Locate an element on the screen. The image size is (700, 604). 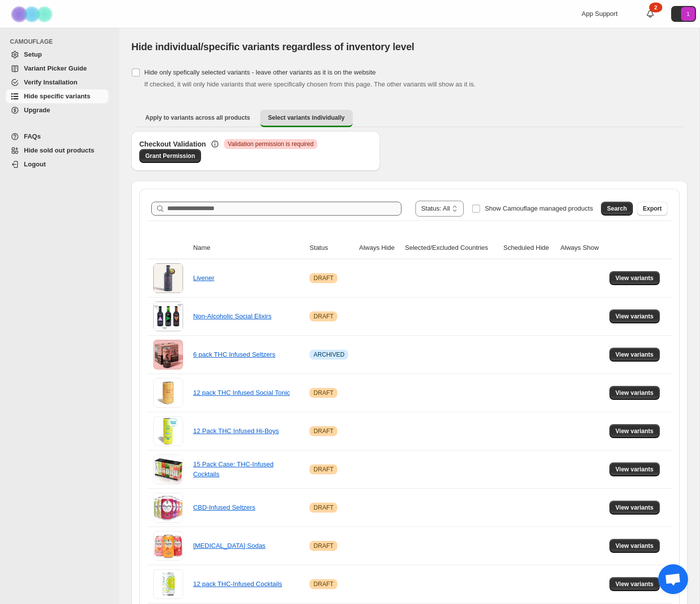
img: 12 pack THC Infused Social Tonic is located at coordinates (168, 393).